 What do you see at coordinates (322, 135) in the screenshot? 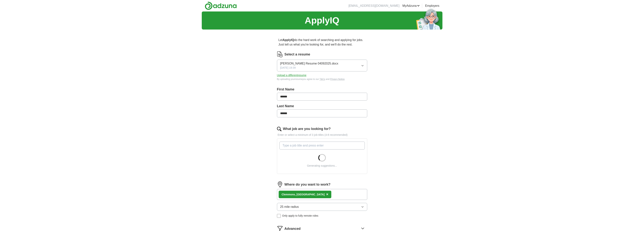
I see `p: Enter or select a minimum of 3 job titles (4-8 recommended)` at bounding box center [322, 135].